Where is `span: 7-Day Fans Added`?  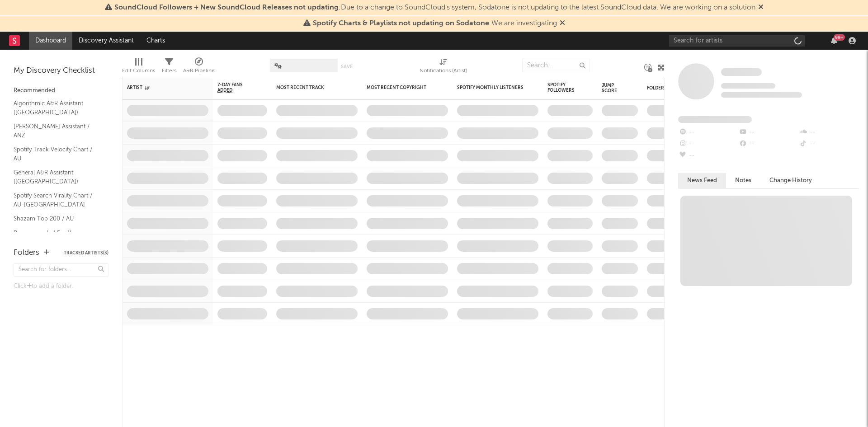 span: 7-Day Fans Added is located at coordinates (235, 87).